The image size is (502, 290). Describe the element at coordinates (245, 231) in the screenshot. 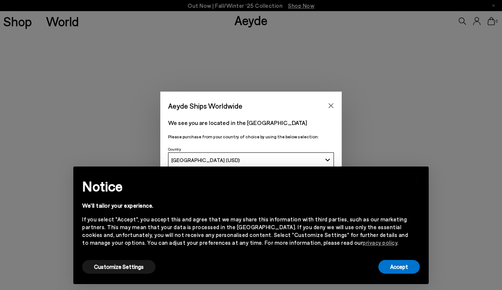

I see `div: If you select "Accept", you accept this and agree that we may share this information with third p...` at that location.